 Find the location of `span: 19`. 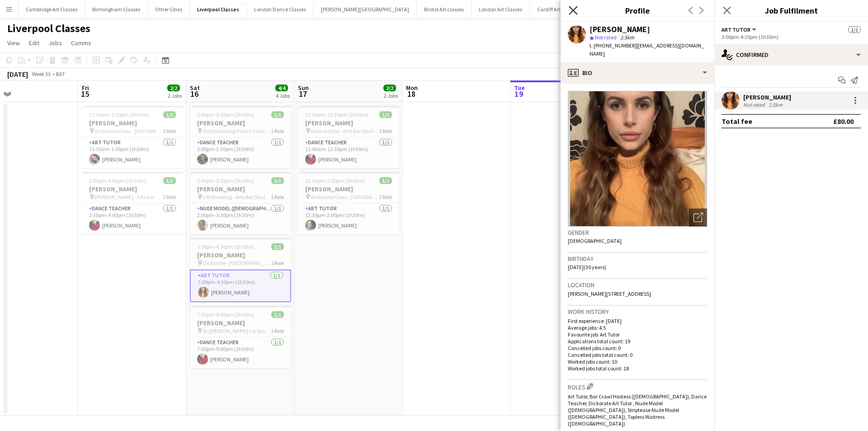

span: 19 is located at coordinates (518, 94).